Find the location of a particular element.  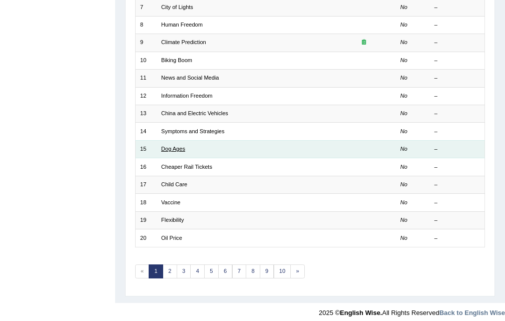

a: 9 is located at coordinates (267, 271).